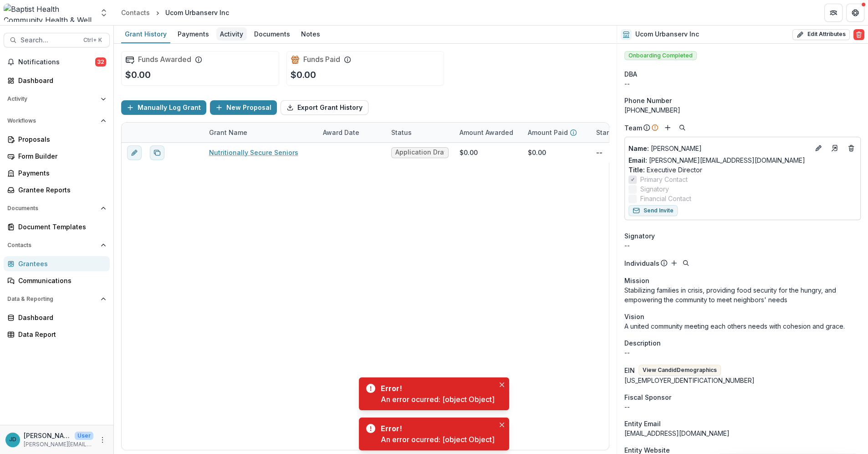 The image size is (868, 454). I want to click on button: View CandidDemographics, so click(680, 370).